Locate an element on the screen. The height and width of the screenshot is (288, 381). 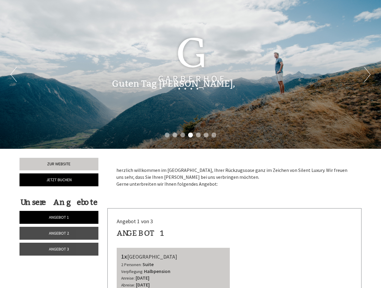
span: Angebot 2 is located at coordinates (59, 233).